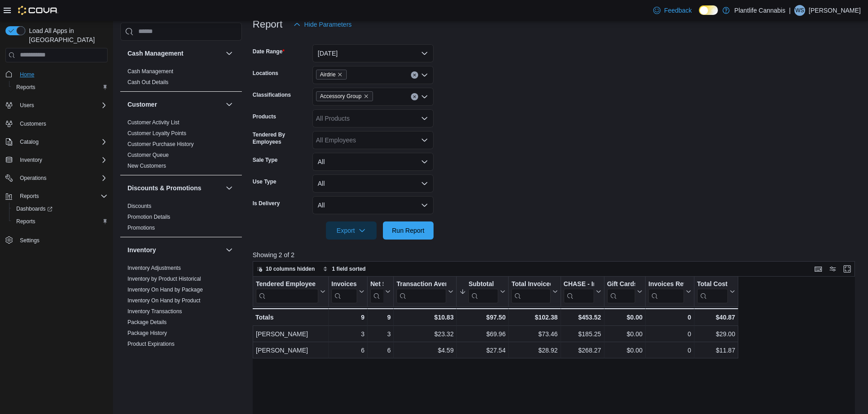 Image resolution: width=868 pixels, height=414 pixels. Describe the element at coordinates (56, 168) in the screenshot. I see `nav: Complex example` at that location.